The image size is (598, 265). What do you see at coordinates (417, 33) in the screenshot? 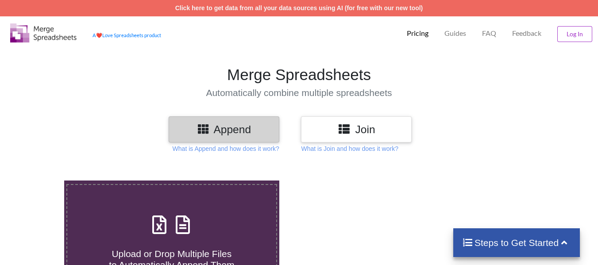
I see `p: Pricing` at bounding box center [417, 33].